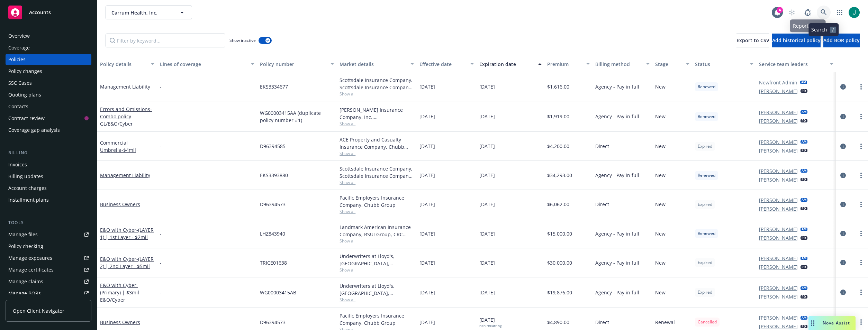 Image resolution: width=868 pixels, height=330 pixels. What do you see at coordinates (49, 235) in the screenshot?
I see `a: Manage files` at bounding box center [49, 235].